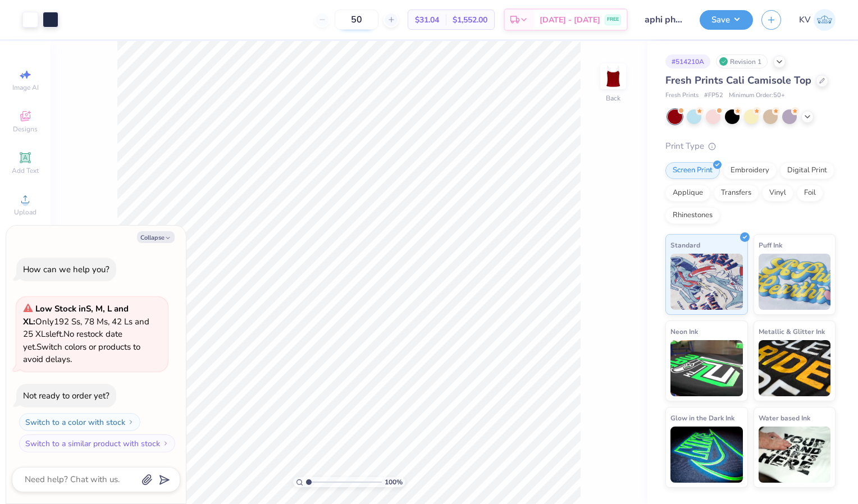 This screenshot has width=858, height=504. Describe the element at coordinates (749, 170) in the screenshot. I see `div: Embroidery` at that location.